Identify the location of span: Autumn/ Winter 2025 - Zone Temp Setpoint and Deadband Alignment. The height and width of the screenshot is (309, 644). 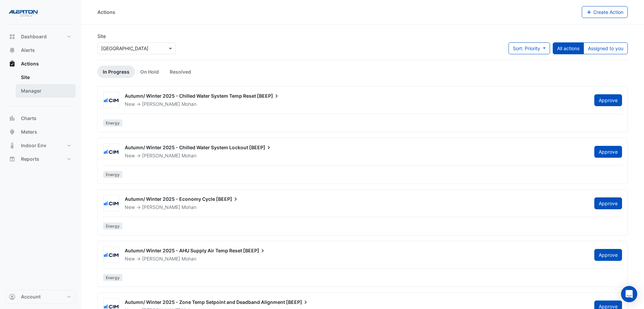
(205, 302).